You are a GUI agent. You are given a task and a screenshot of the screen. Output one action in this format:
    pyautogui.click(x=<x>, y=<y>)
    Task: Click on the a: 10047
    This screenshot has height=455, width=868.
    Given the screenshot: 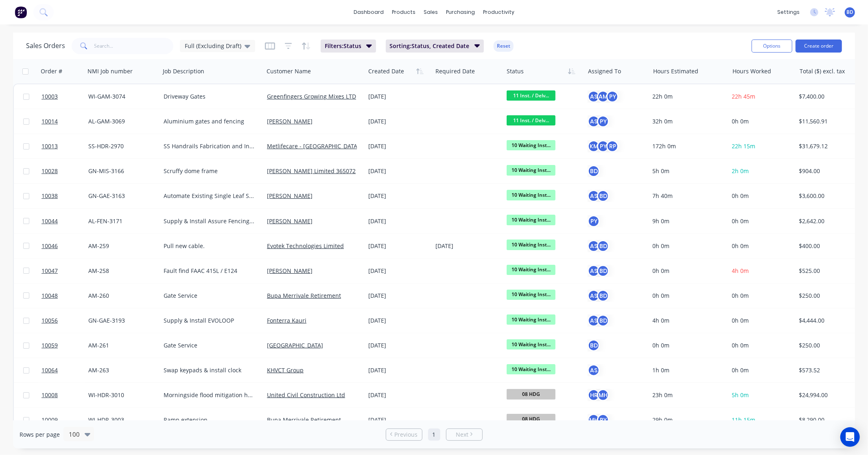 What is the action you would take?
    pyautogui.click(x=65, y=271)
    